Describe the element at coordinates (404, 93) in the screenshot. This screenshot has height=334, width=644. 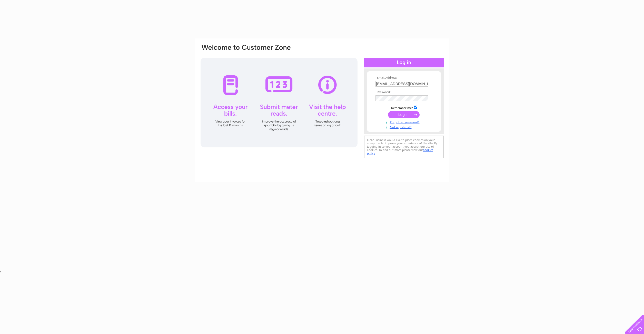
I see `th: Password:` at that location.